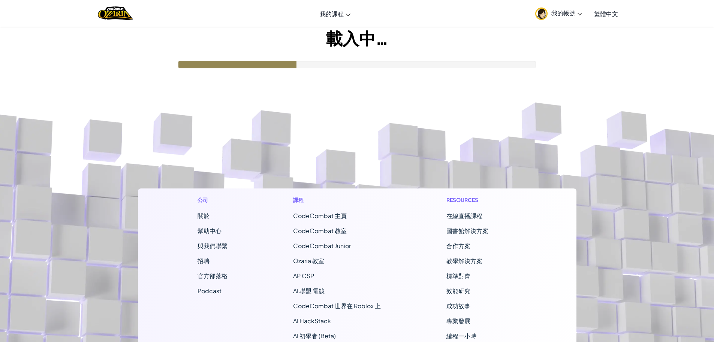  I want to click on a: 圖書館解決方案, so click(468, 230).